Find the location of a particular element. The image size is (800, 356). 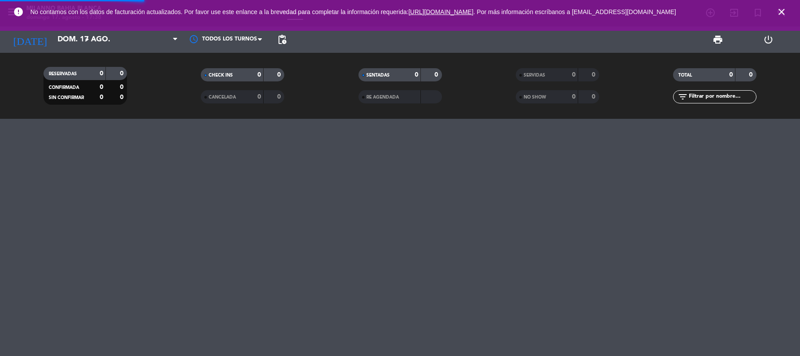

span: SENTADAS is located at coordinates (378, 75).